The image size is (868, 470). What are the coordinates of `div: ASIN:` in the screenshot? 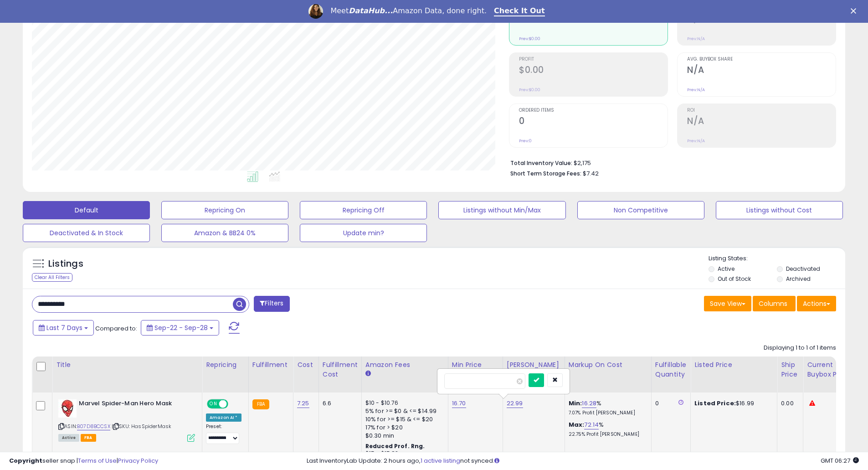 It's located at (127, 420).